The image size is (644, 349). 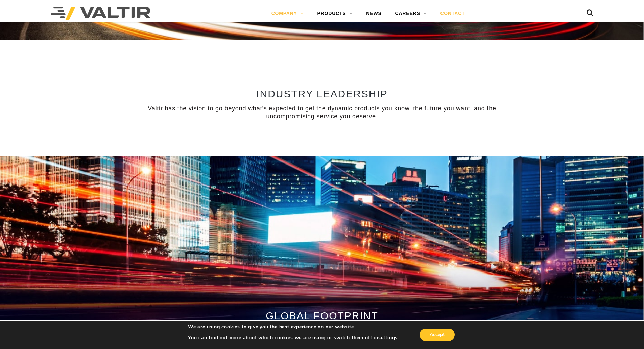 I want to click on button: settings, so click(x=388, y=338).